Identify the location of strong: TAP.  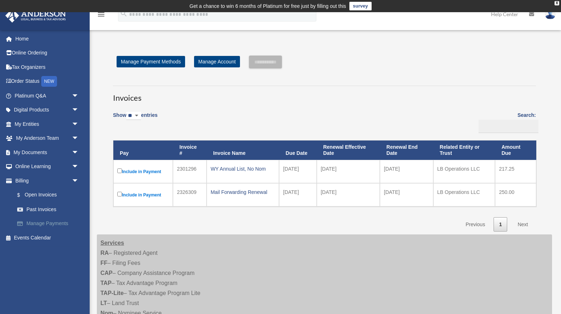
(106, 283).